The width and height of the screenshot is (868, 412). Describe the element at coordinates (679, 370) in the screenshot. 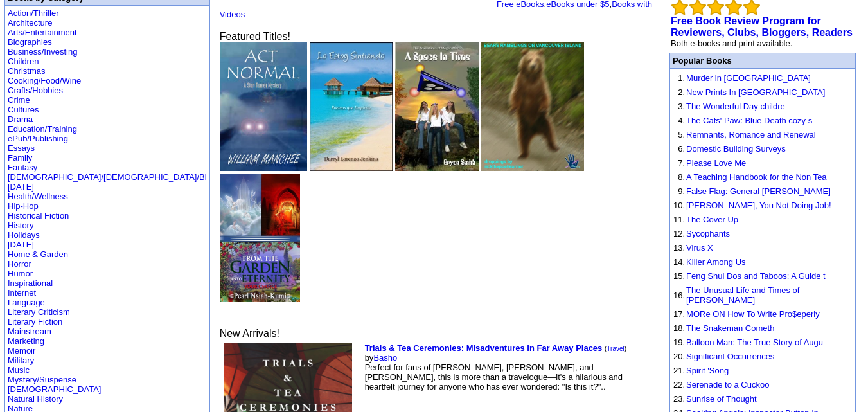

I see `font: 21.` at that location.